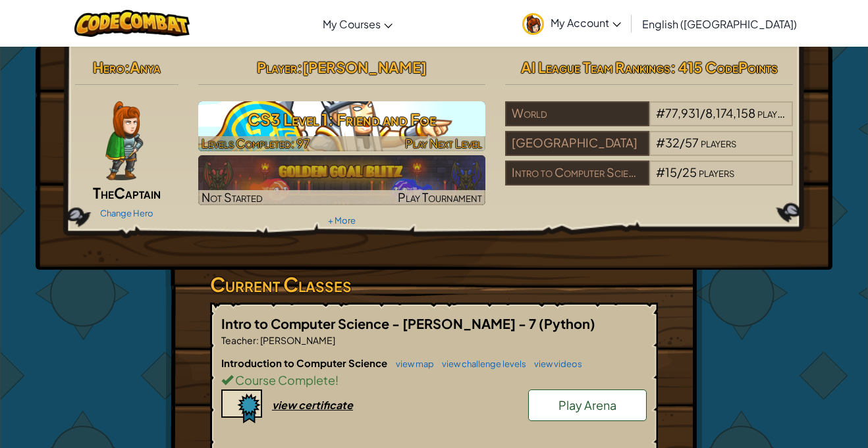 Image resolution: width=868 pixels, height=448 pixels. I want to click on span: Introduction to Computer Science, so click(305, 363).